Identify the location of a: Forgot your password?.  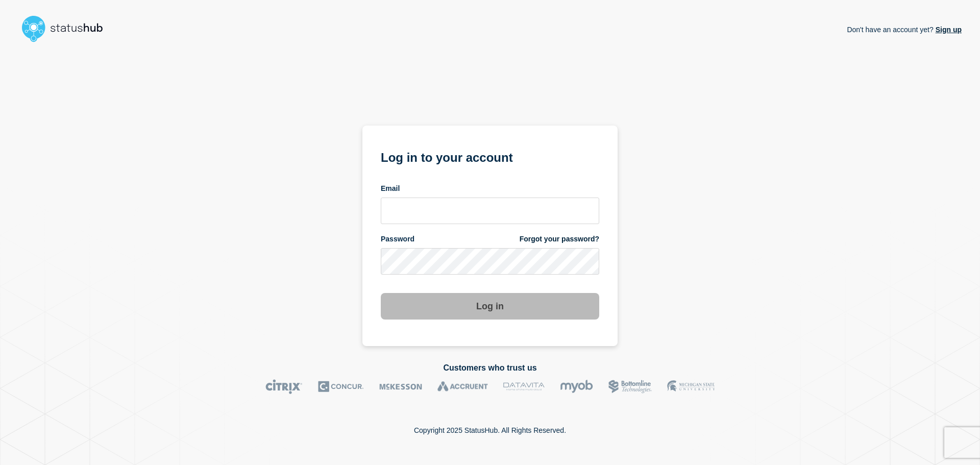
(560, 239).